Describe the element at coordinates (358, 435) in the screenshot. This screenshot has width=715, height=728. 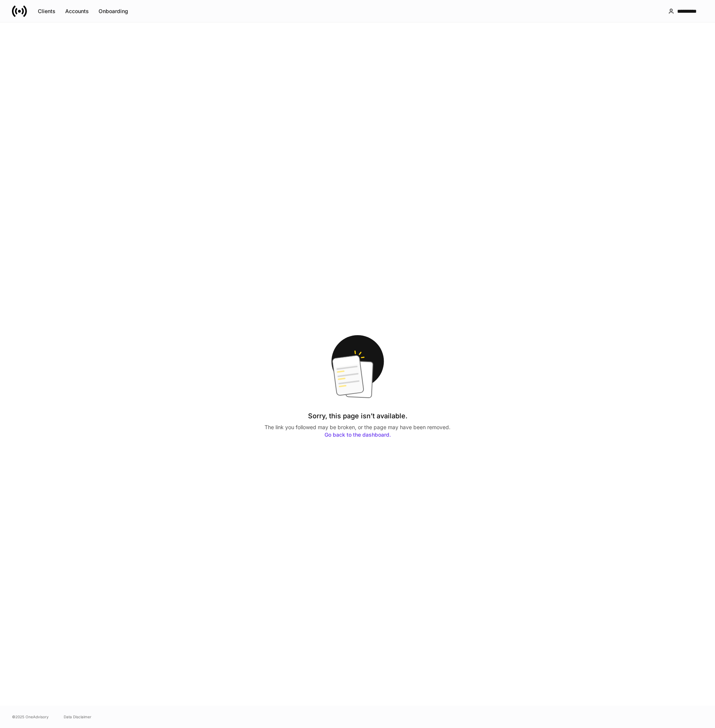
I see `a: Go back to the dashboard.` at that location.